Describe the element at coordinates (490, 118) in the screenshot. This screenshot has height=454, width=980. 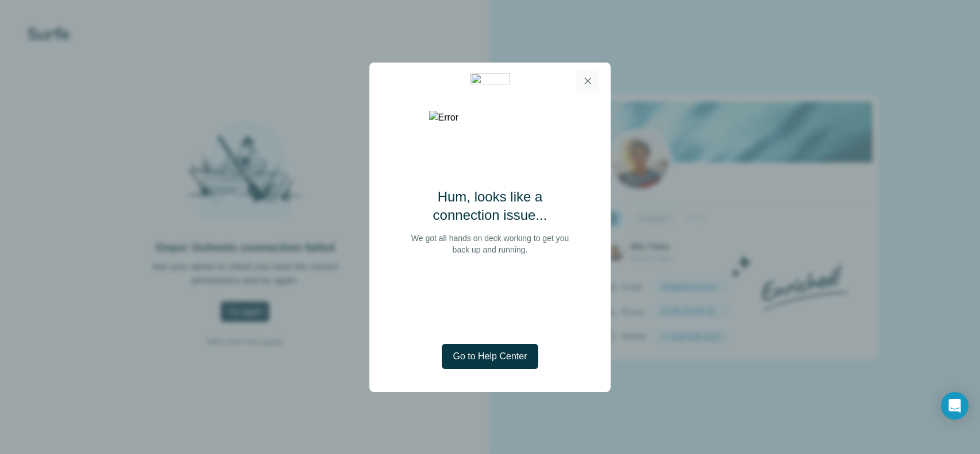
I see `img: Error` at that location.